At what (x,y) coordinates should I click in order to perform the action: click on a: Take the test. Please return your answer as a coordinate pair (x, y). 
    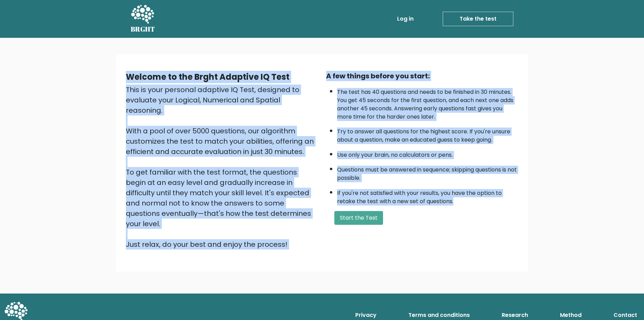
    Looking at the image, I should click on (478, 19).